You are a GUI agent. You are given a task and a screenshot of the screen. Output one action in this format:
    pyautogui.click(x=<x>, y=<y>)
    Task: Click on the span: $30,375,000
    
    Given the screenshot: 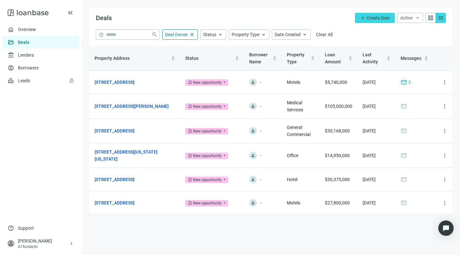 What is the action you would take?
    pyautogui.click(x=337, y=179)
    